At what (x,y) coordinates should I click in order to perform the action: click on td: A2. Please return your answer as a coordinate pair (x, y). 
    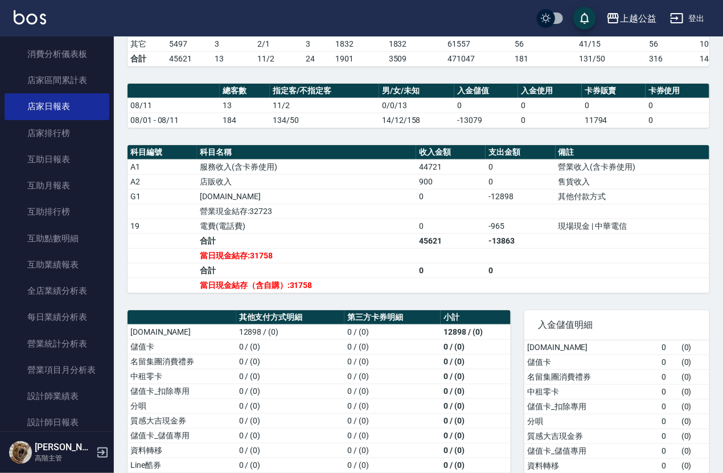
    Looking at the image, I should click on (162, 182).